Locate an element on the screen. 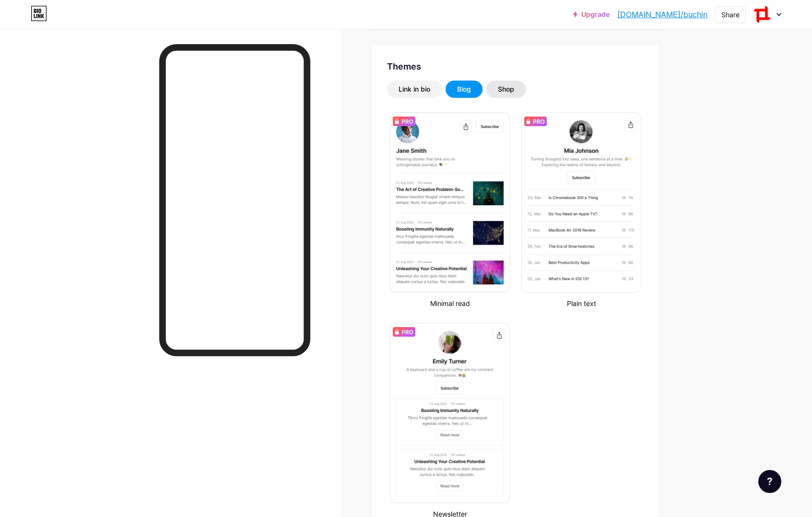  a: Upgrade is located at coordinates (591, 15).